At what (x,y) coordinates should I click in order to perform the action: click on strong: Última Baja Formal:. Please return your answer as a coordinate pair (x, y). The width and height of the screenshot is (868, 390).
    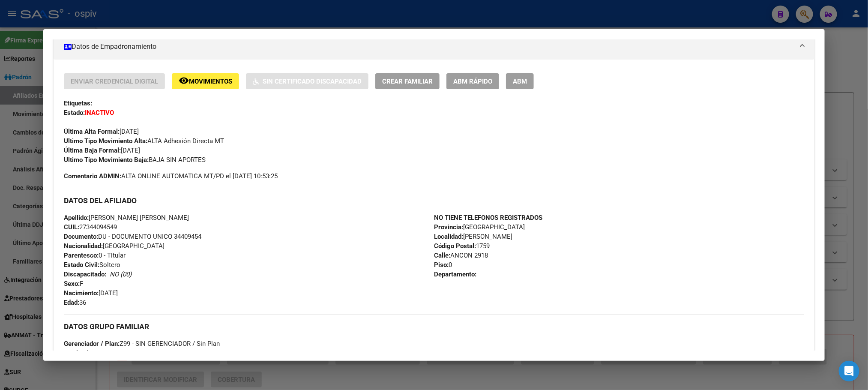
    Looking at the image, I should click on (92, 151).